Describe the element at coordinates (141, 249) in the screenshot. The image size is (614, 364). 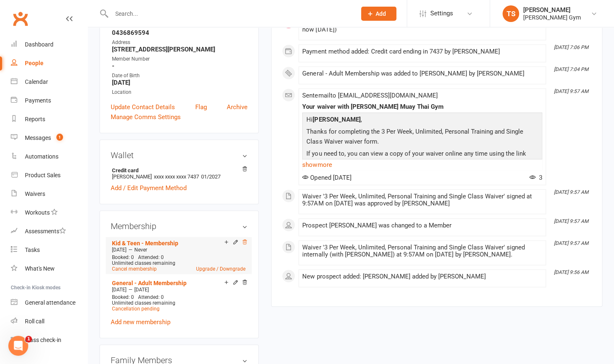
I see `span: Never` at that location.